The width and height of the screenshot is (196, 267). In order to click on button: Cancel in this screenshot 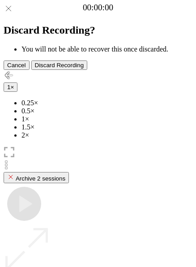, I will do `click(17, 65)`.